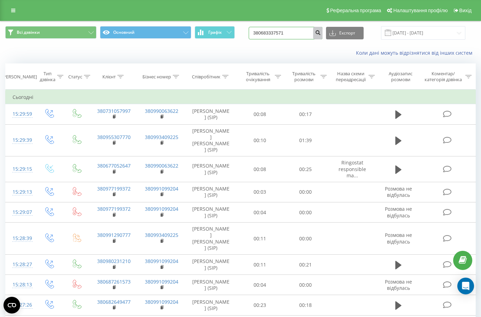  Describe the element at coordinates (258, 77) in the screenshot. I see `div: Тривалість очікування` at that location.